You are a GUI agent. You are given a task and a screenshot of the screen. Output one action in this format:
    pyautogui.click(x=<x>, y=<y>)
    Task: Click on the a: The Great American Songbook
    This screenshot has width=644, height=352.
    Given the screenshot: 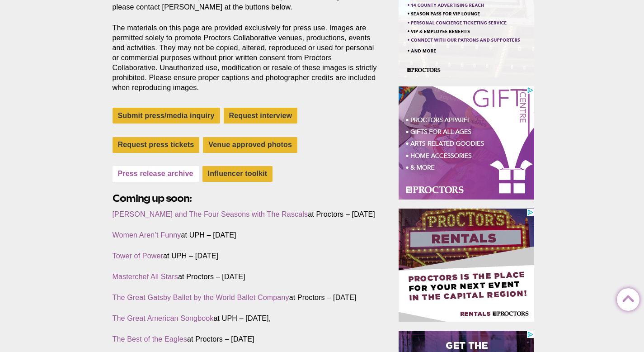 What is the action you would take?
    pyautogui.click(x=163, y=318)
    